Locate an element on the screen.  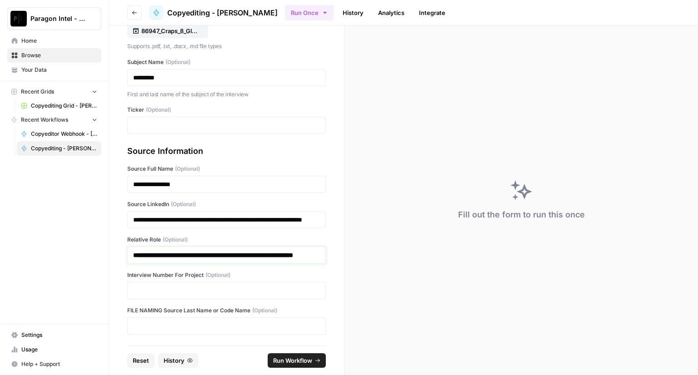
button: Reset is located at coordinates (141, 361).